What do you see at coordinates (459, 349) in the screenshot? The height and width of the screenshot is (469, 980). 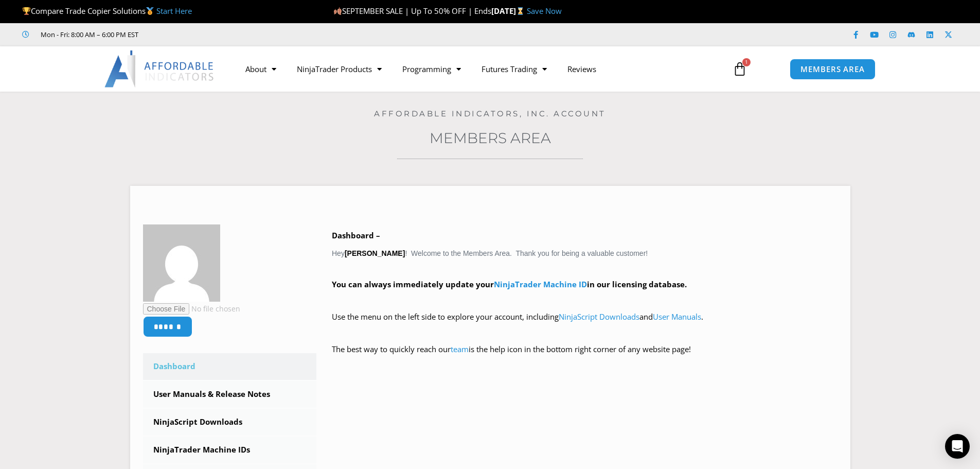 I see `a: team` at bounding box center [459, 349].